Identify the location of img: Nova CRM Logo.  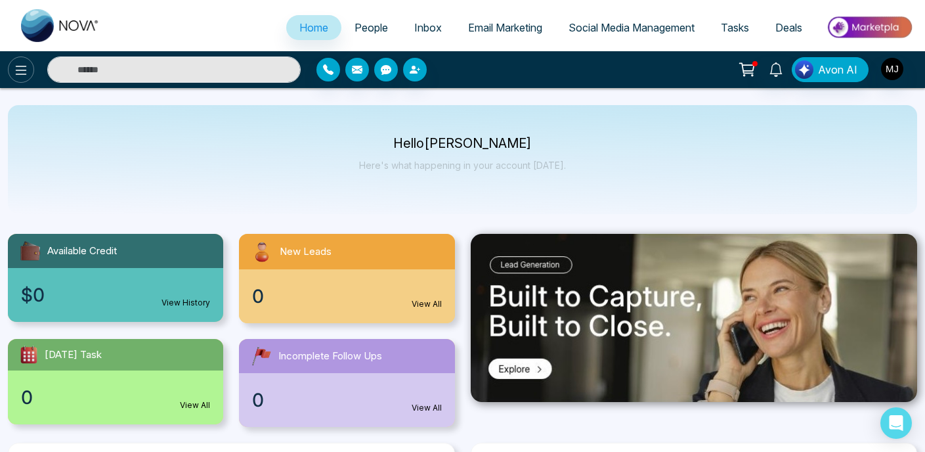
(60, 26).